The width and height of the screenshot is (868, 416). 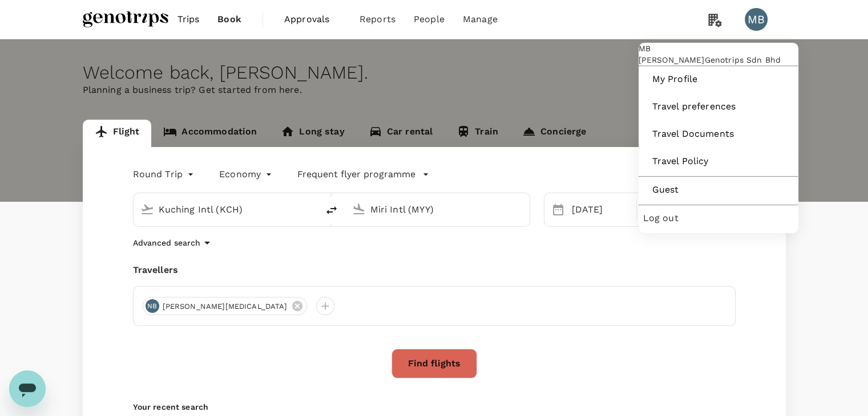 I want to click on a: My Profile, so click(x=719, y=79).